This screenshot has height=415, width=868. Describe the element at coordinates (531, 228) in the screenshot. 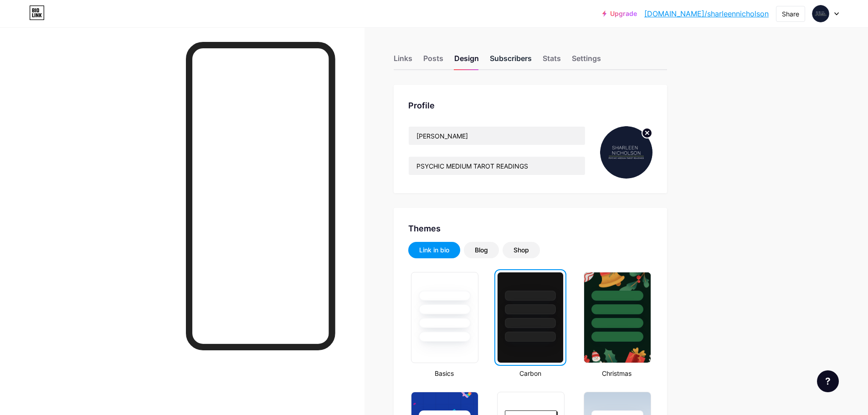

I see `div: Themes` at that location.